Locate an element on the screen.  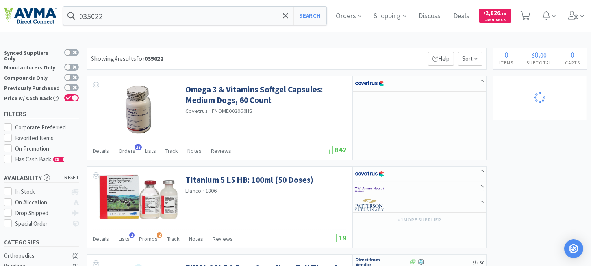
input: Search by item, sku, manufacturer, ingredient, size... is located at coordinates (195, 16).